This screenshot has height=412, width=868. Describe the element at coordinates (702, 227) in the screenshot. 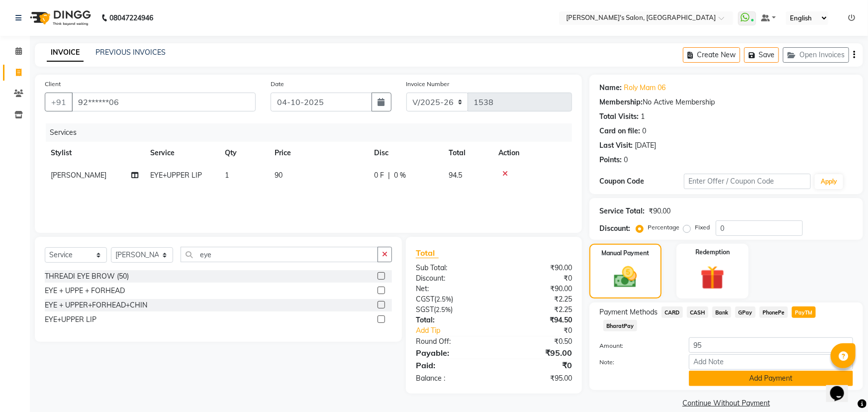

I see `label: Fixed` at that location.